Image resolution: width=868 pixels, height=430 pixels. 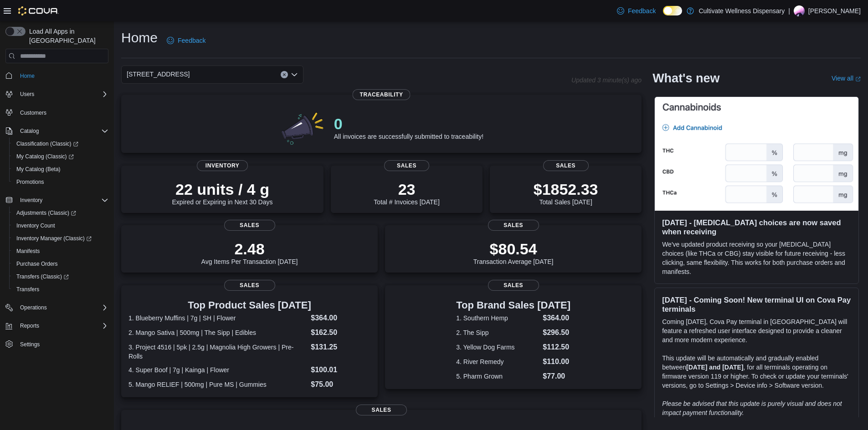 I want to click on dd: $112.50, so click(x=556, y=347).